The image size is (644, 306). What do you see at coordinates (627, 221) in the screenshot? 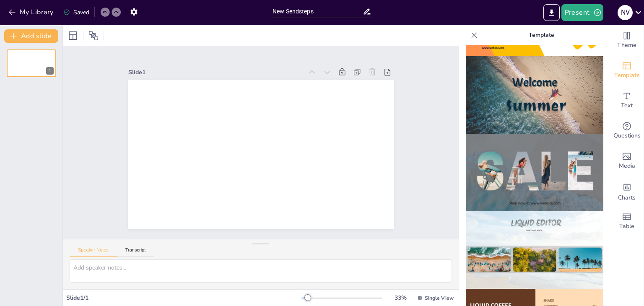
I see `div: Add a table` at bounding box center [627, 221].